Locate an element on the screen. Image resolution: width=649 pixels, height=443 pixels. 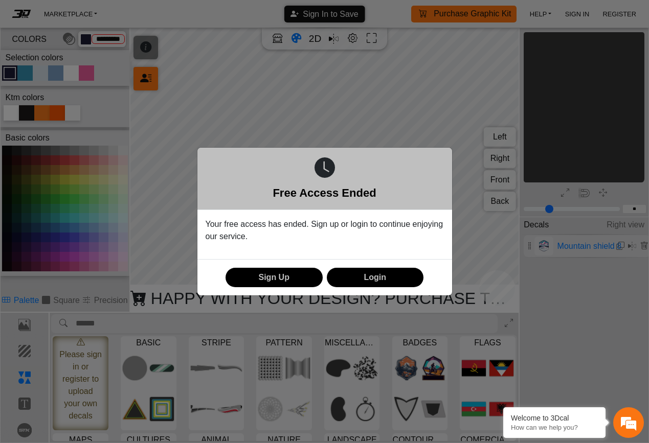
button: Login is located at coordinates (375, 278).